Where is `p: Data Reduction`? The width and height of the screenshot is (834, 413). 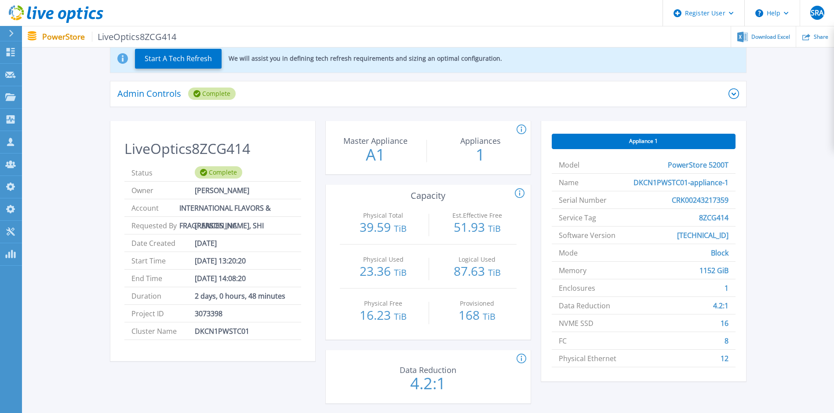
p: Data Reduction is located at coordinates (428, 370).